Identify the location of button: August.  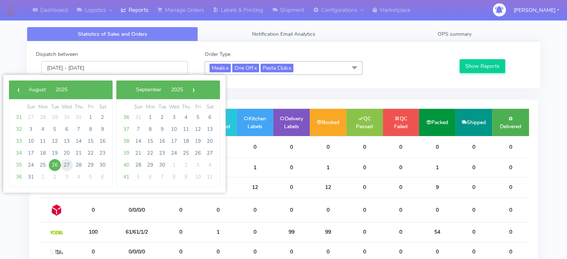
(37, 90).